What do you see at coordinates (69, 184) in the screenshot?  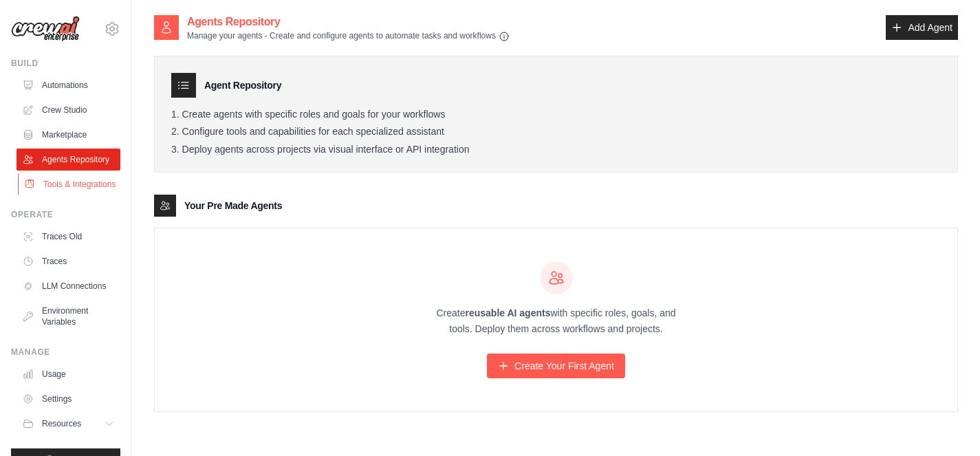 I see `a: Tools & Integrations` at bounding box center [69, 184].